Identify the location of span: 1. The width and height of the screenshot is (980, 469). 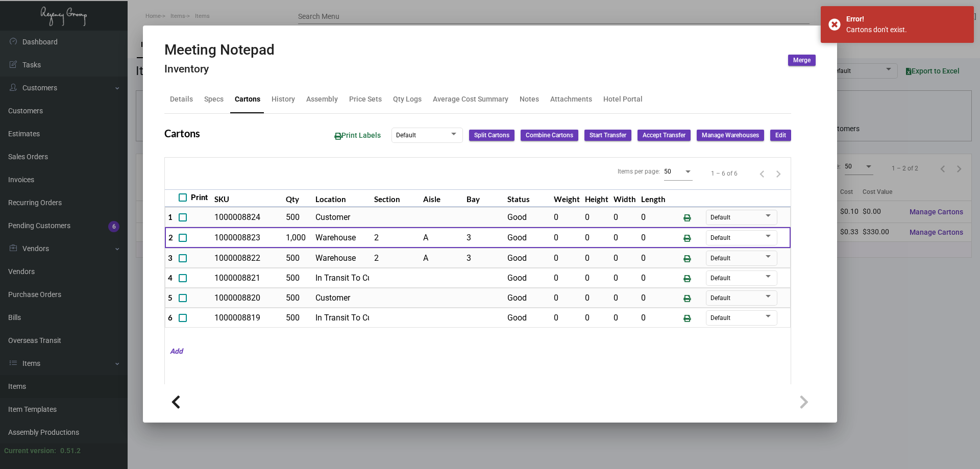
(170, 217).